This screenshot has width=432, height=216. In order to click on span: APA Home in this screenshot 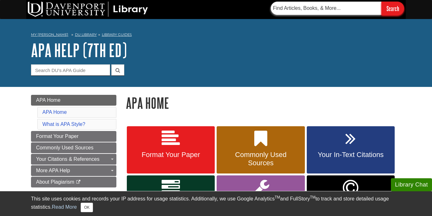, I will do `click(48, 100)`.